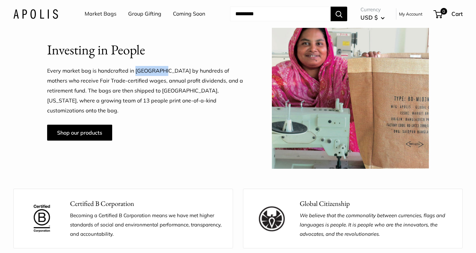 This screenshot has height=253, width=476. I want to click on p: Becoming a Certified B Corporation means we have met higher standards of social and environmental..., so click(146, 225).